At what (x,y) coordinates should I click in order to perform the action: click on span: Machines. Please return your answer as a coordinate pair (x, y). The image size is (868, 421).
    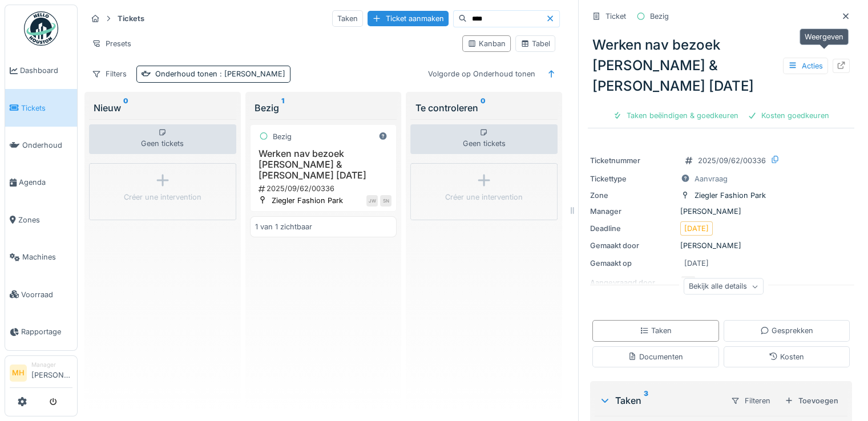
    Looking at the image, I should click on (47, 257).